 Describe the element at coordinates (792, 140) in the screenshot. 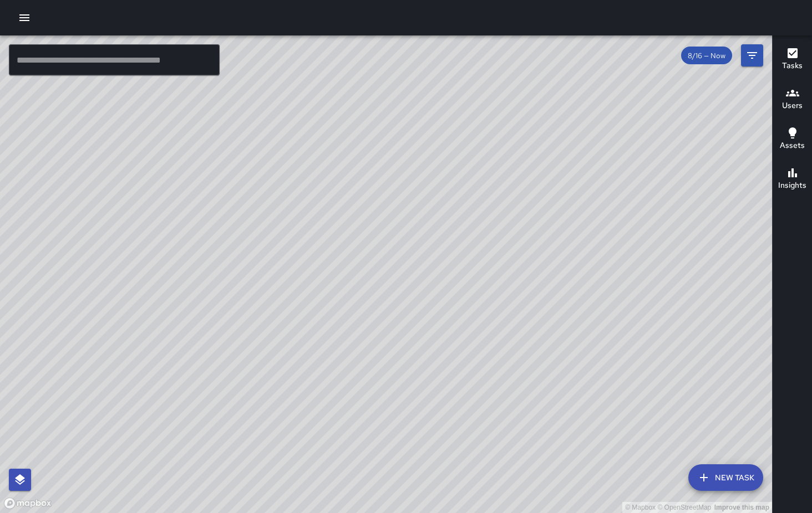

I see `button: Assets` at that location.